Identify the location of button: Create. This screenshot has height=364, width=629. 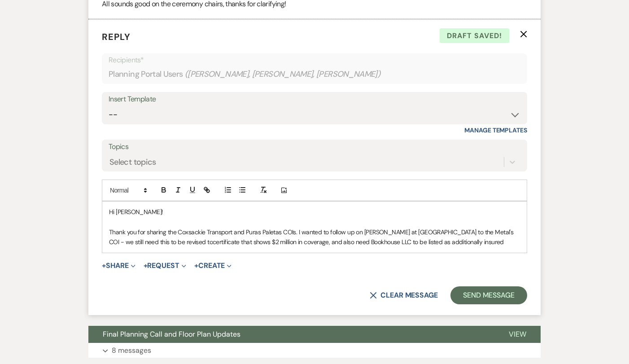
(213, 266).